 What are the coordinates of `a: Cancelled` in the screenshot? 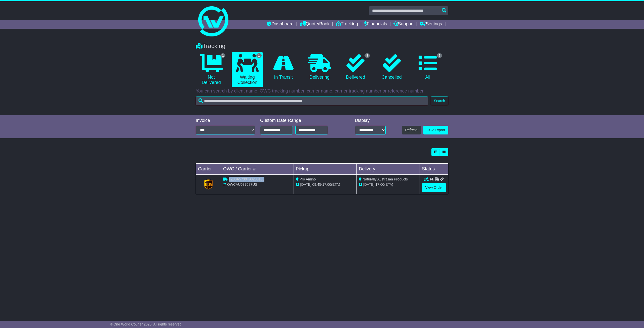 It's located at (391, 68).